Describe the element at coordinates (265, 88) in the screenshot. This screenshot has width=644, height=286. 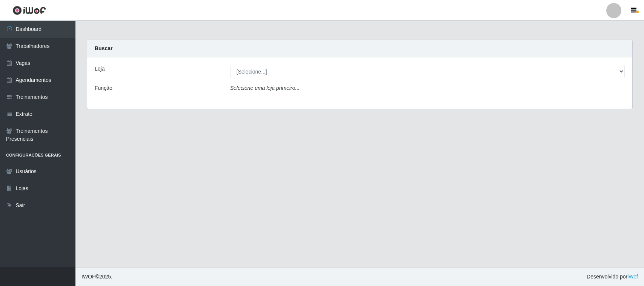
I see `i: Selecione uma loja primeiro...` at that location.